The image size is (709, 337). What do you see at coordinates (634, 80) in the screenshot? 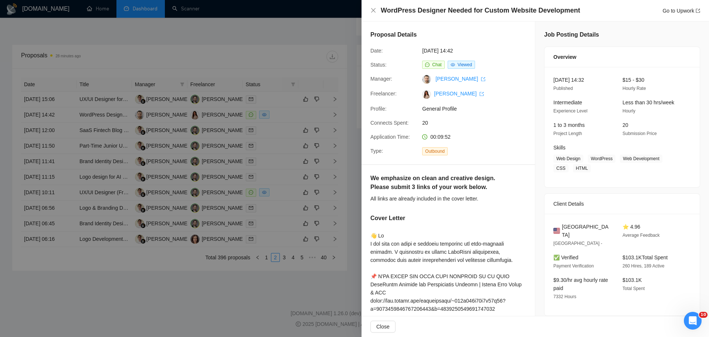
I see `span: $15 - $30` at bounding box center [634, 80].